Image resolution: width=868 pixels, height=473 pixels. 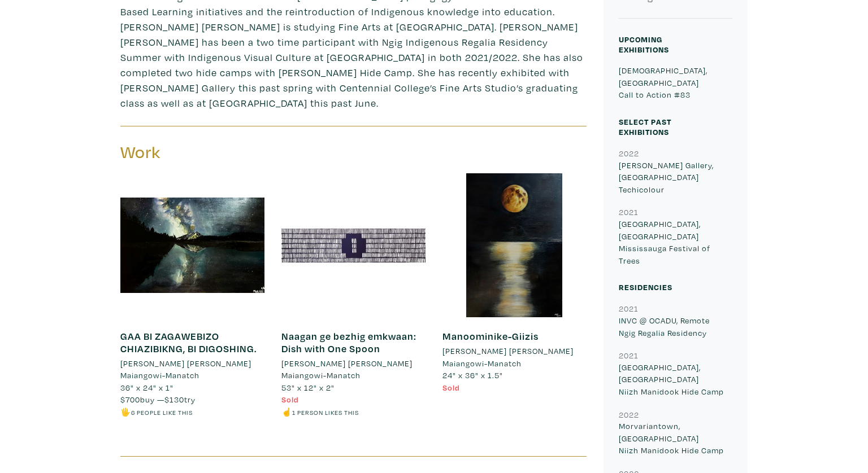 What do you see at coordinates (645, 287) in the screenshot?
I see `small: Residencies` at bounding box center [645, 287].